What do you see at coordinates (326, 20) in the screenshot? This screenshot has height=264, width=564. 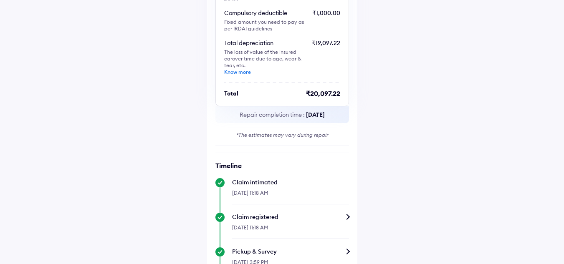 I see `div: ₹1,000.00` at bounding box center [326, 20].